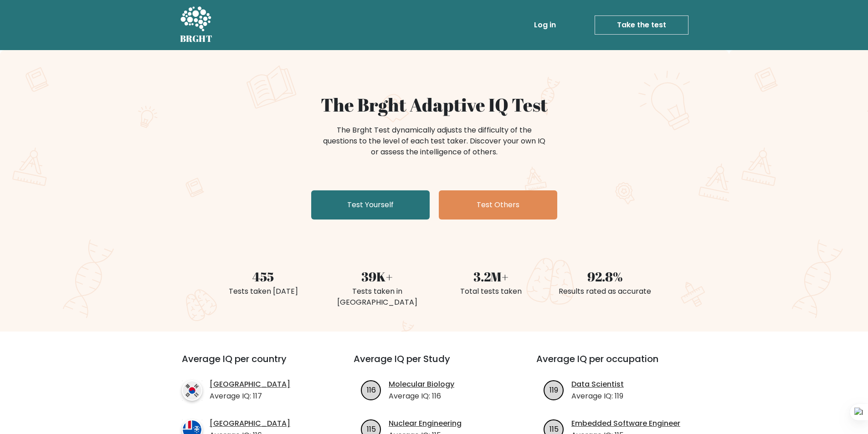 Image resolution: width=868 pixels, height=434 pixels. What do you see at coordinates (605, 291) in the screenshot?
I see `div: Results rated as accurate` at bounding box center [605, 291].